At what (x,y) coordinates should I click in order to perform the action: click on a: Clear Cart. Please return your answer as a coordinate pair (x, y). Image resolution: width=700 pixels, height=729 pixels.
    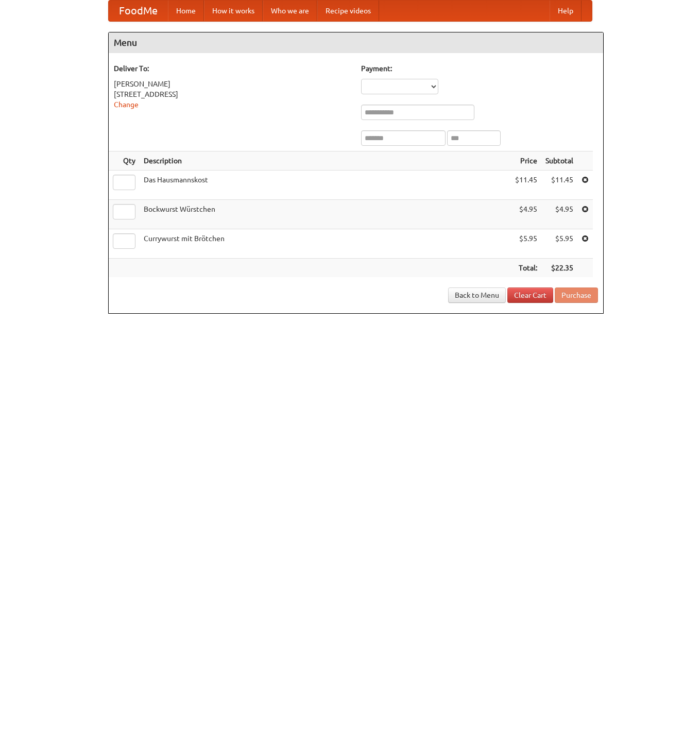
    Looking at the image, I should click on (531, 295).